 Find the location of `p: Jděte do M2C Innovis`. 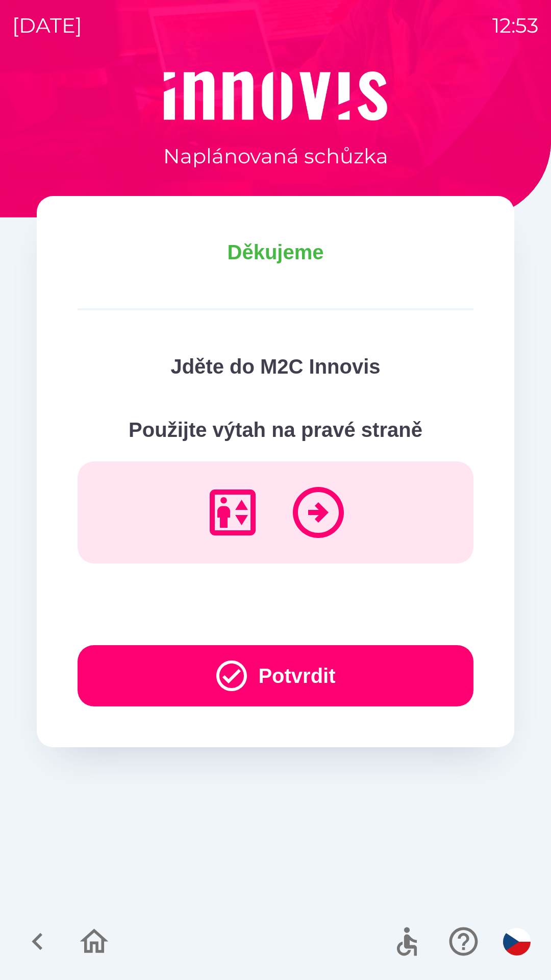

p: Jděte do M2C Innovis is located at coordinates (275, 367).